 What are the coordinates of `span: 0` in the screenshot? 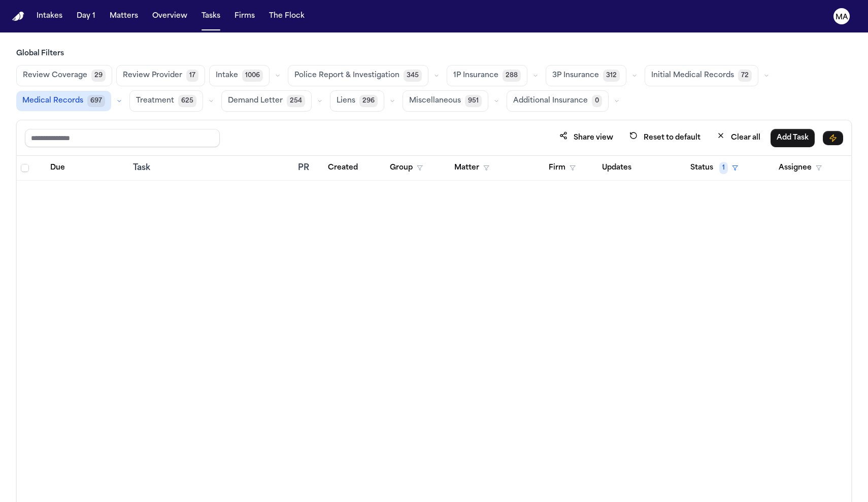 It's located at (597, 101).